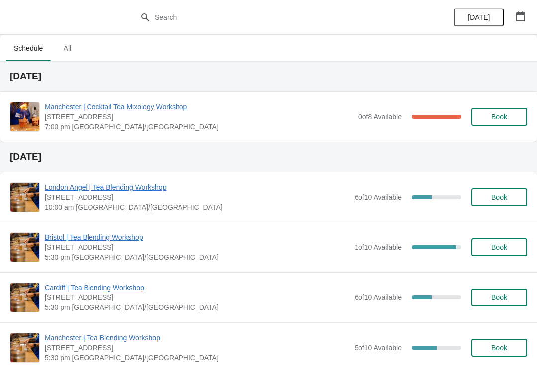 The height and width of the screenshot is (365, 537). I want to click on span: All, so click(67, 48).